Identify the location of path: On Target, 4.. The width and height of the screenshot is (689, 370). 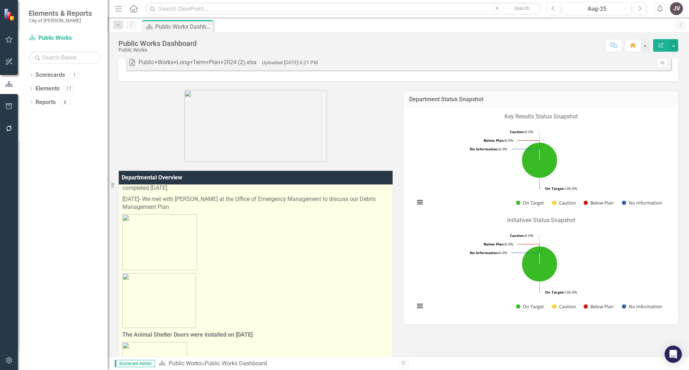
(539, 160).